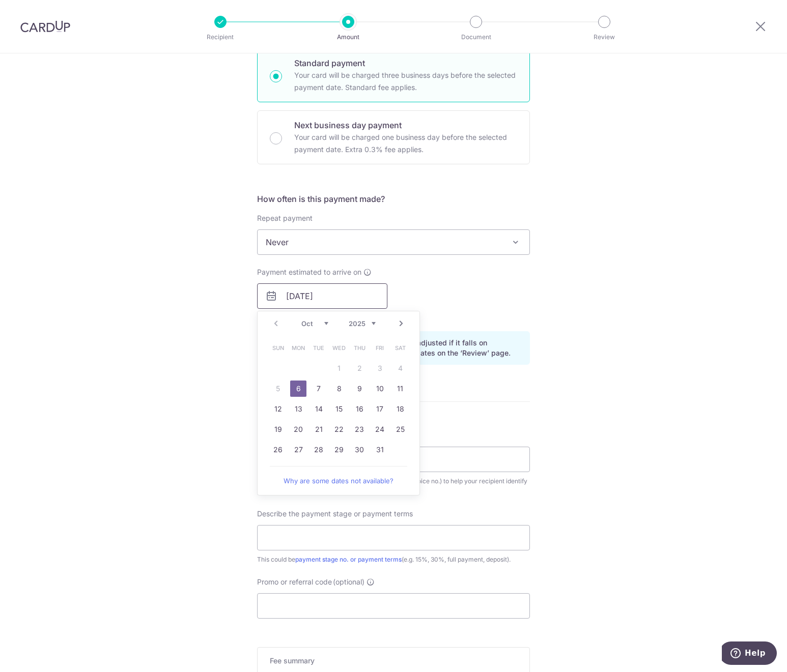 The image size is (787, 672). I want to click on label: Repeat payment, so click(285, 219).